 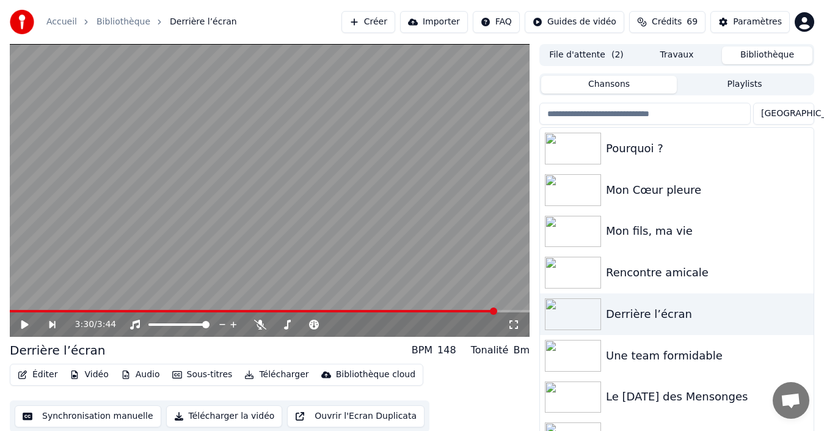 What do you see at coordinates (707, 272) in the screenshot?
I see `div: Rencontre amicale` at bounding box center [707, 272].